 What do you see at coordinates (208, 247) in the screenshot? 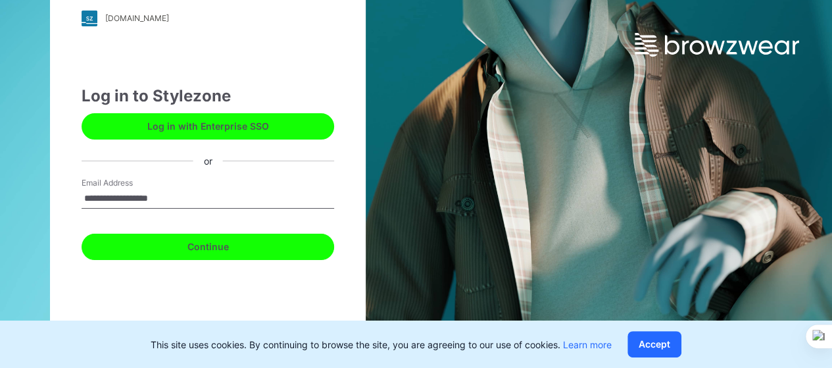
I see `button: Continue` at bounding box center [208, 247].